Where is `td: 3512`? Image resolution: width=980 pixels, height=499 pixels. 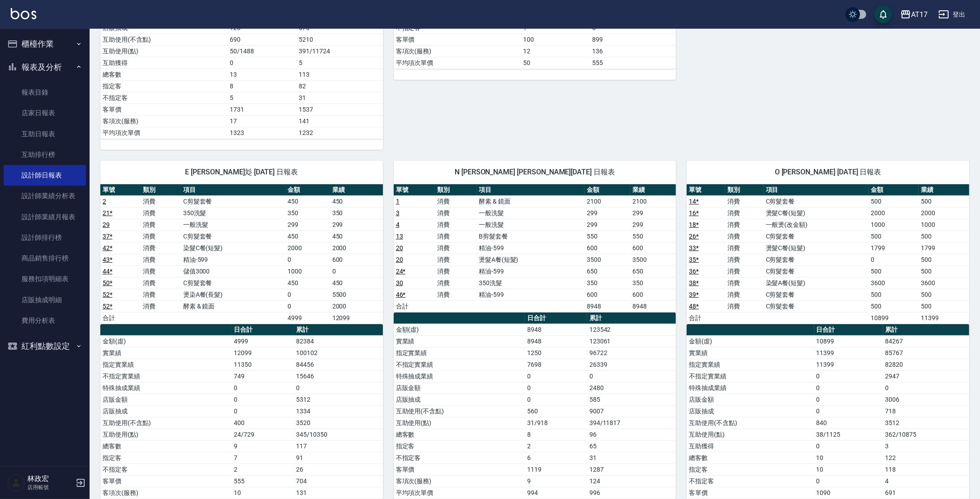
td: 3512 is located at coordinates (926, 422).